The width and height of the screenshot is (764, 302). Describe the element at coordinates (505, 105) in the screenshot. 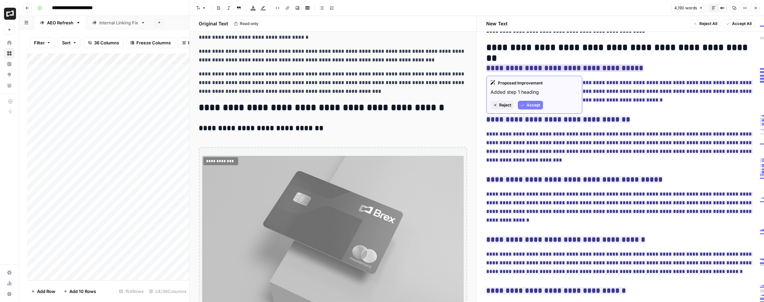

I see `span: Reject` at that location.